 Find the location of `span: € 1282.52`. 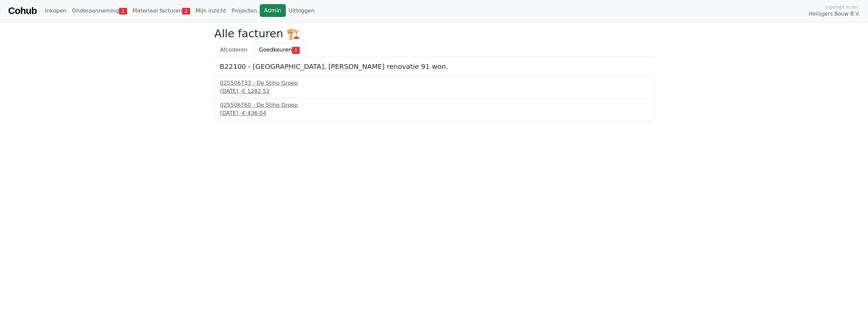

span: € 1282.52 is located at coordinates (256, 91).